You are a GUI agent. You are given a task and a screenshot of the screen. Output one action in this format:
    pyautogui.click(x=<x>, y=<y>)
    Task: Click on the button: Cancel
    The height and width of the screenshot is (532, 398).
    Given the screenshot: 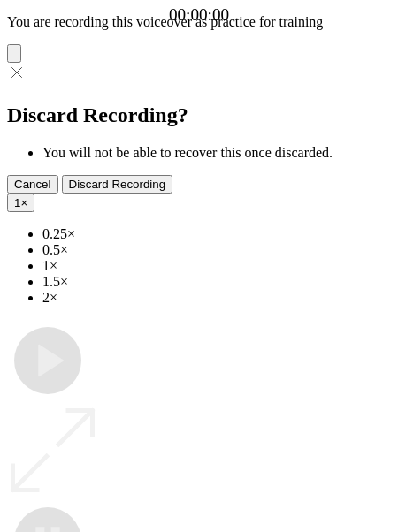 What is the action you would take?
    pyautogui.click(x=33, y=184)
    